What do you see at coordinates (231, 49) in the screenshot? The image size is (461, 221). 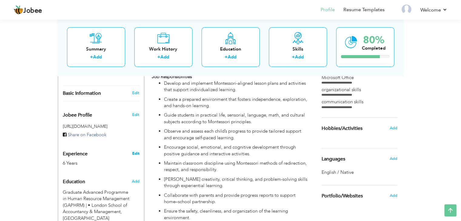 I see `div: Education` at bounding box center [231, 49].